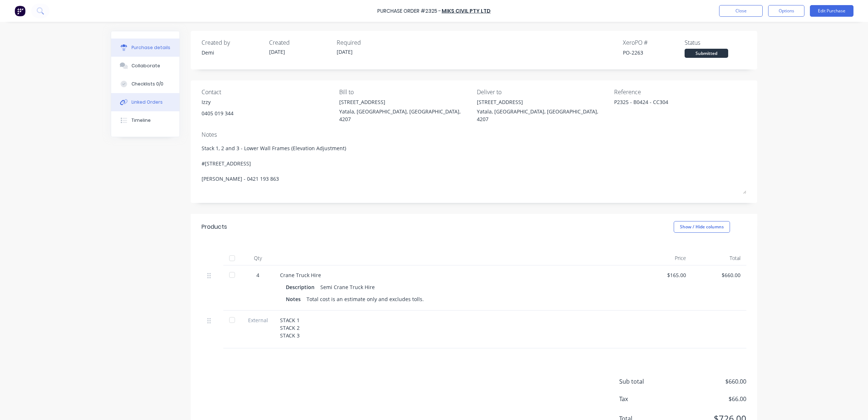 Image resolution: width=868 pixels, height=420 pixels. What do you see at coordinates (303, 287) in the screenshot?
I see `div: Description` at bounding box center [303, 287].